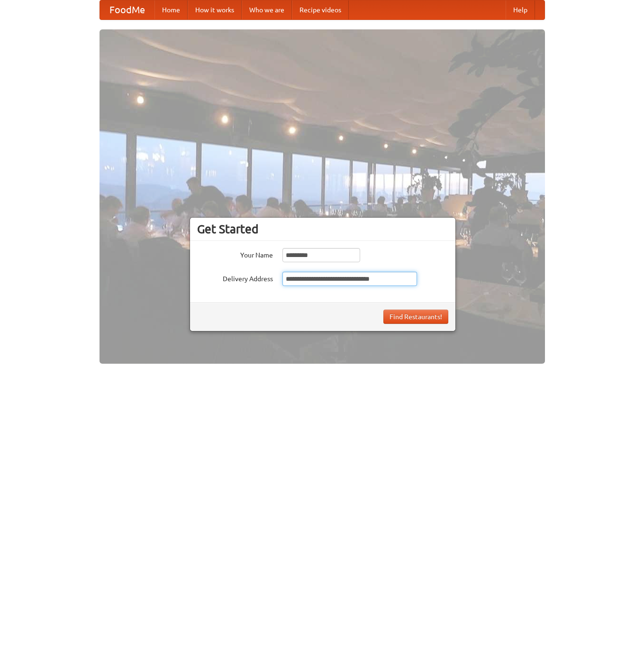  What do you see at coordinates (235, 254) in the screenshot?
I see `label: Your Name` at bounding box center [235, 254].